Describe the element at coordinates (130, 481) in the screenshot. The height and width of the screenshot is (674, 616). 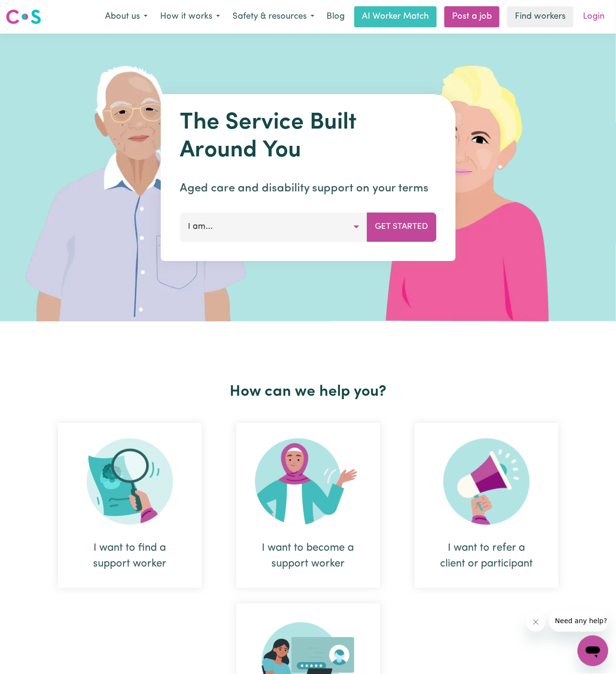
I see `img: Search` at that location.